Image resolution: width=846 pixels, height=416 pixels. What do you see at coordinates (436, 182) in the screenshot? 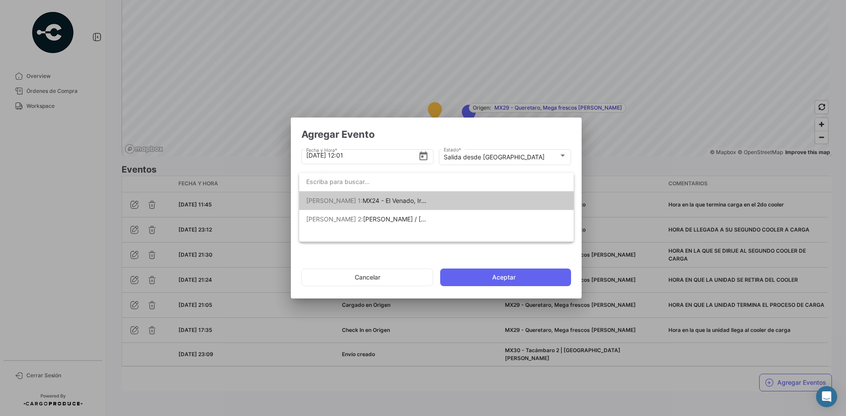
I see `input: dropdown search` at bounding box center [436, 182].